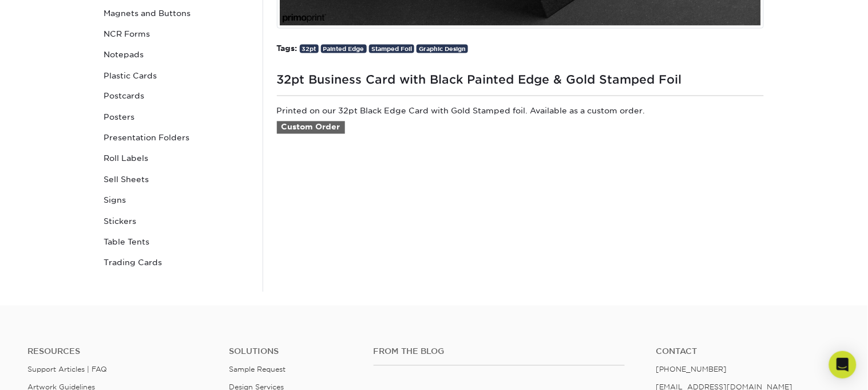 This screenshot has width=868, height=390. Describe the element at coordinates (293, 352) in the screenshot. I see `h4: Solutions` at that location.